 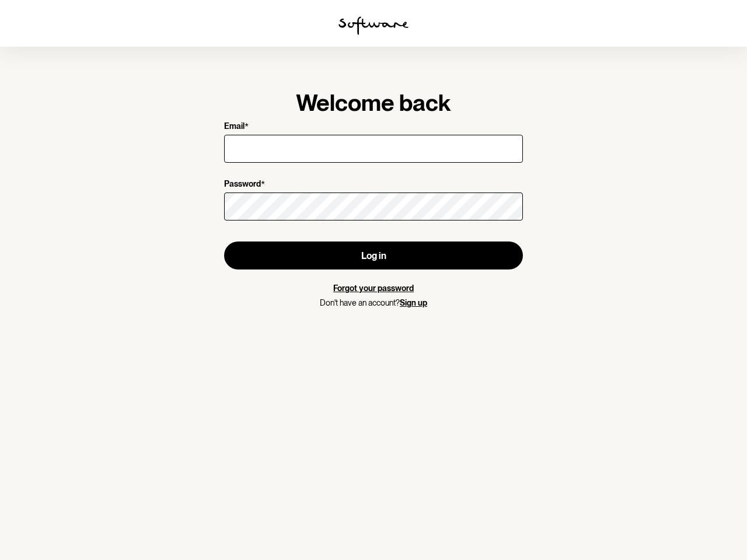 I want to click on p: Email, so click(x=234, y=127).